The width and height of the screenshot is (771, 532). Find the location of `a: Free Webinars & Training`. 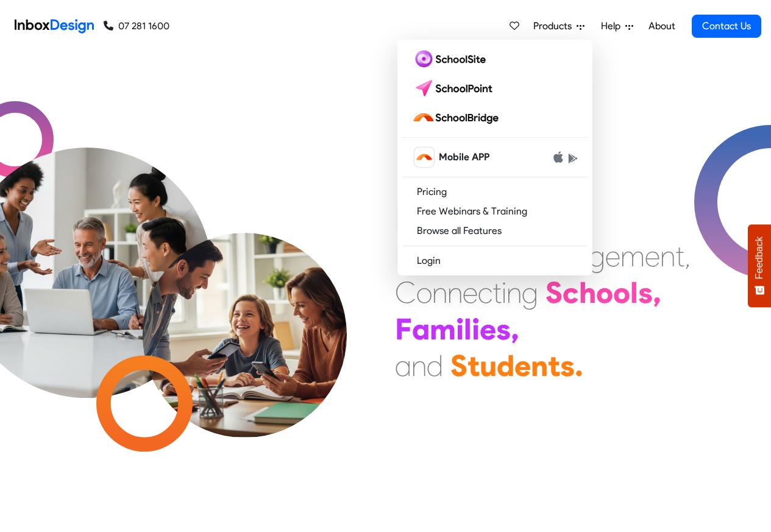

a: Free Webinars & Training is located at coordinates (495, 211).